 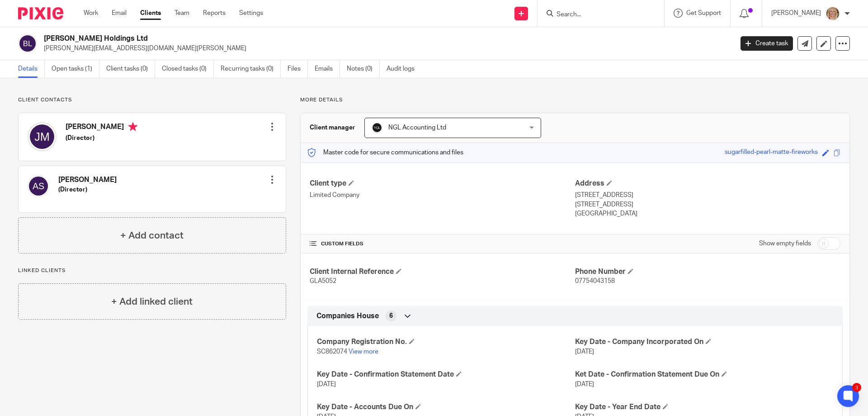 What do you see at coordinates (446, 374) in the screenshot?
I see `h4: Key Date - Confirmation Statement Date` at bounding box center [446, 374].